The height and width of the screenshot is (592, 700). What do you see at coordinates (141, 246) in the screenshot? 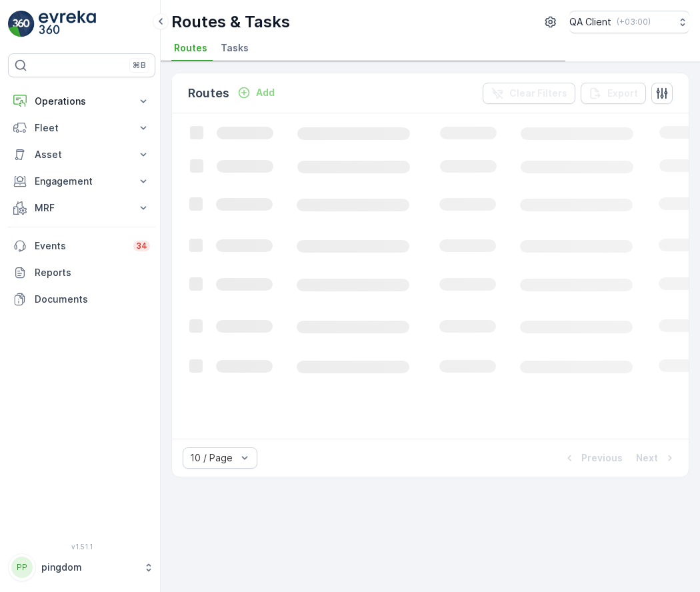
I see `p: 34` at bounding box center [141, 246].